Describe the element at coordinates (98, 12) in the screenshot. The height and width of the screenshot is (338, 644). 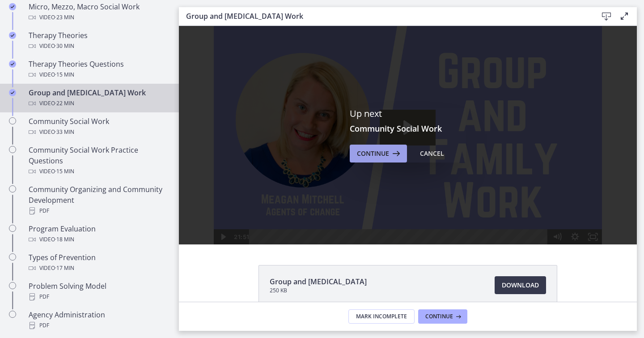
I see `div: Micro, Mezzo, Macro Social Work` at that location.